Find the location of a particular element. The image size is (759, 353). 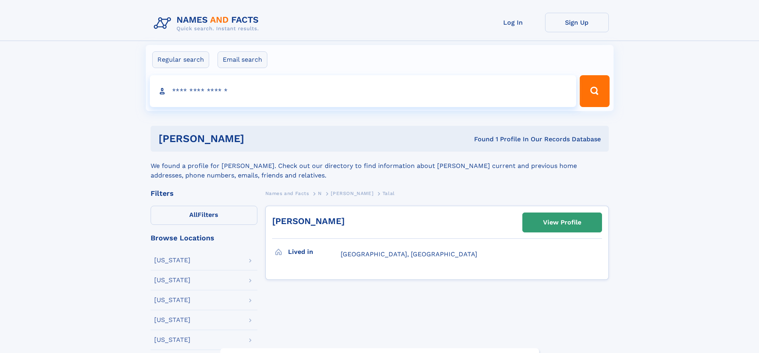

div: Filters is located at coordinates (204, 194).